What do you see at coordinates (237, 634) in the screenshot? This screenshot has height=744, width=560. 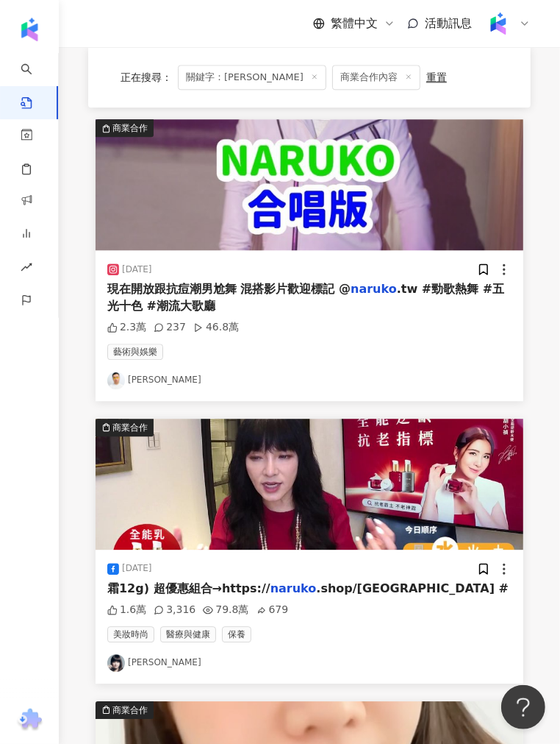 I see `span: 保養` at bounding box center [237, 634].